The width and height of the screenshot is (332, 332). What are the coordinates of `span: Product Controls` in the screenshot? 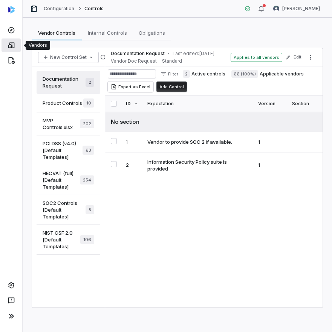 It's located at (62, 103).